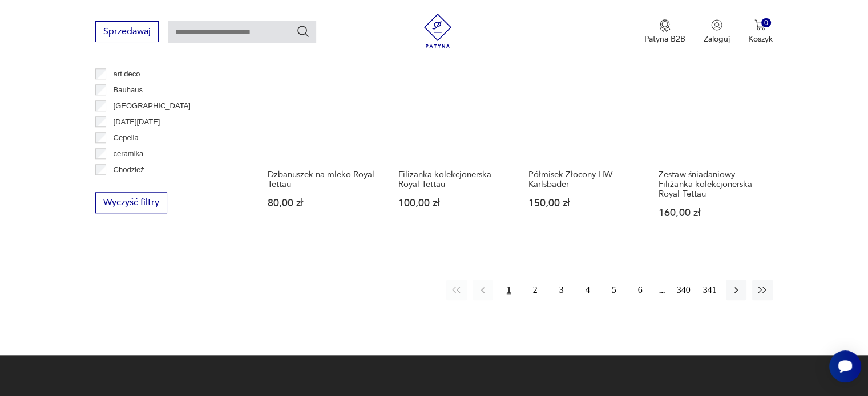  Describe the element at coordinates (713, 141) in the screenshot. I see `a: Zestaw śniadaniowy Filiżanka kolekcjonerska Royal TettauZestaw śniadaniowy Filiżanka kolekcjoners...` at that location.